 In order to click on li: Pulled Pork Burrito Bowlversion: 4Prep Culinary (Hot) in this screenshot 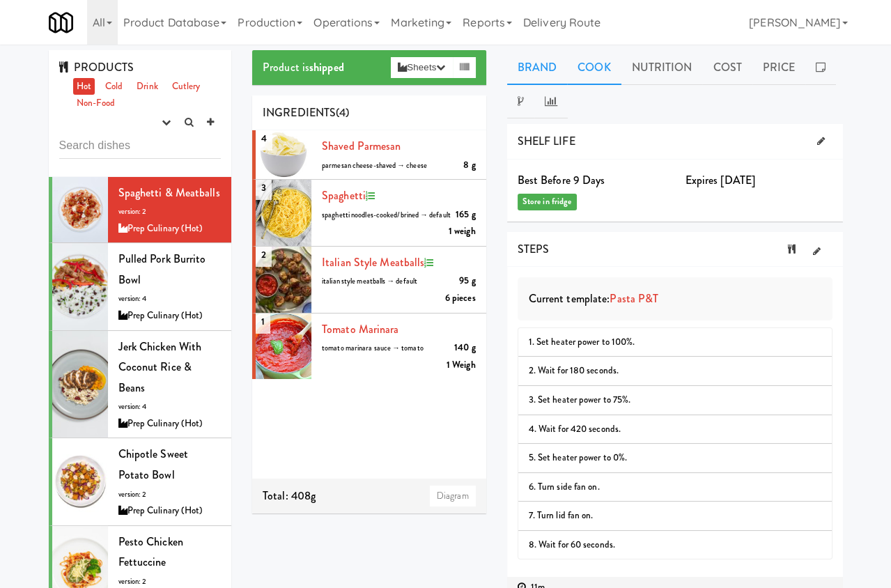, I will do `click(140, 286)`.